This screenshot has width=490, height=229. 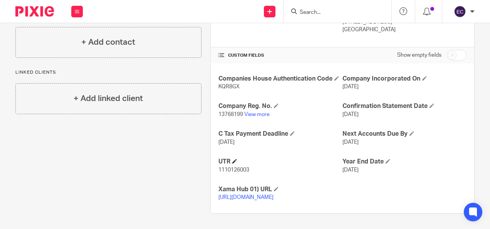 I want to click on span: KQR8GX, so click(x=229, y=87).